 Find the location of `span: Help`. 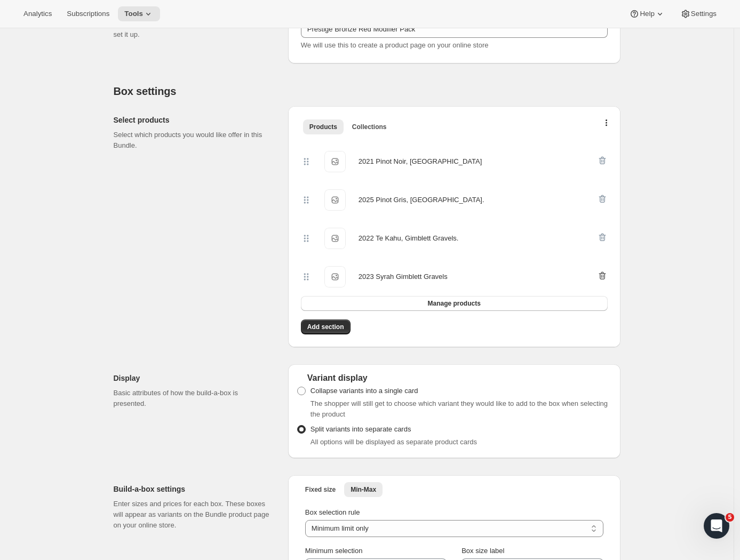

span: Help is located at coordinates (646, 14).